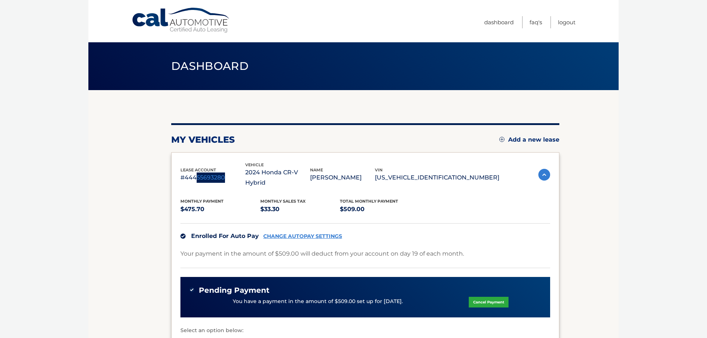 This screenshot has width=707, height=338. What do you see at coordinates (544, 175) in the screenshot?
I see `img: accordion-active.svg` at bounding box center [544, 175].